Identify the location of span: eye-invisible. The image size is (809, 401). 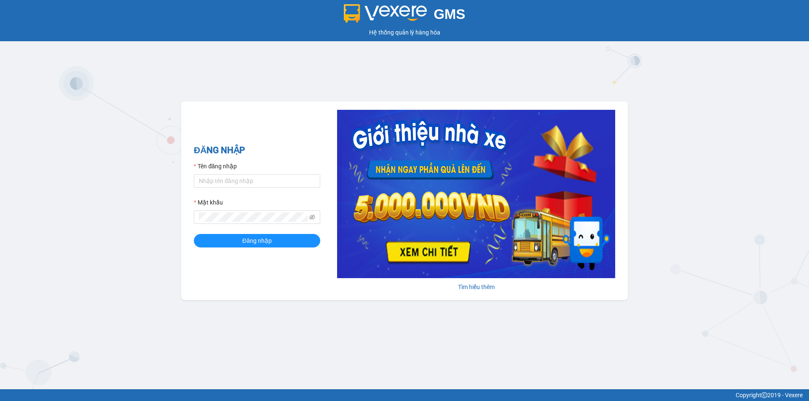
(312, 217).